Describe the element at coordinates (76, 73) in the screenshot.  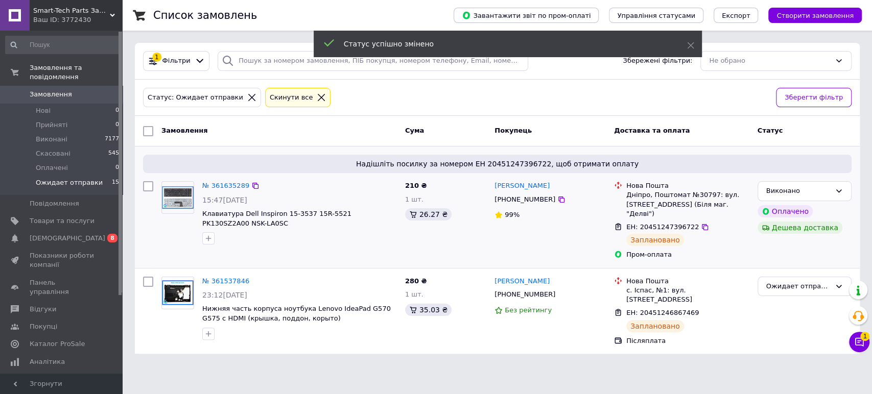
I see `span: Замовлення та повідомлення` at that location.